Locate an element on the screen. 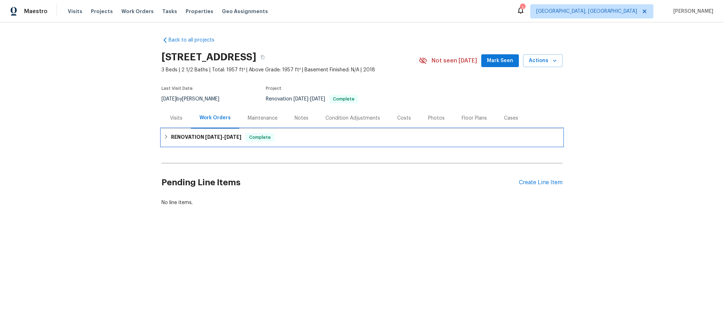 The width and height of the screenshot is (724, 323). span: Work Orders is located at coordinates (137, 11).